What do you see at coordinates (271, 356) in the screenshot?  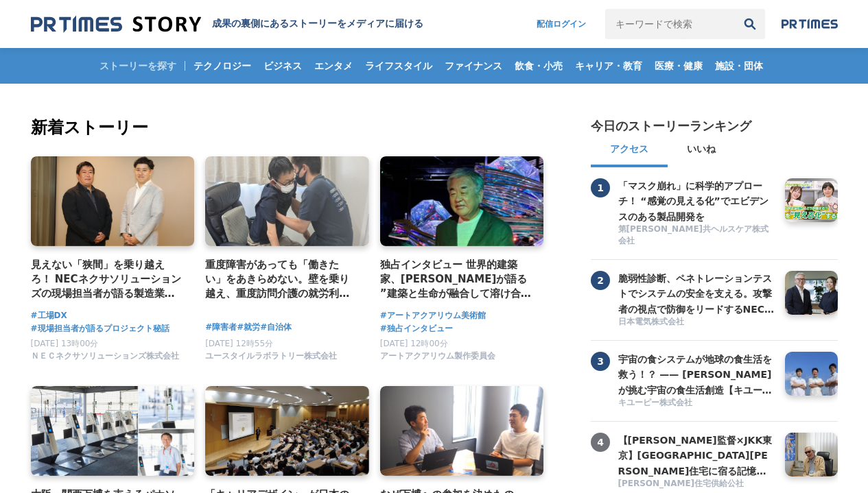 I see `span: ユースタイルラボラトリー株式会社` at bounding box center [271, 356].